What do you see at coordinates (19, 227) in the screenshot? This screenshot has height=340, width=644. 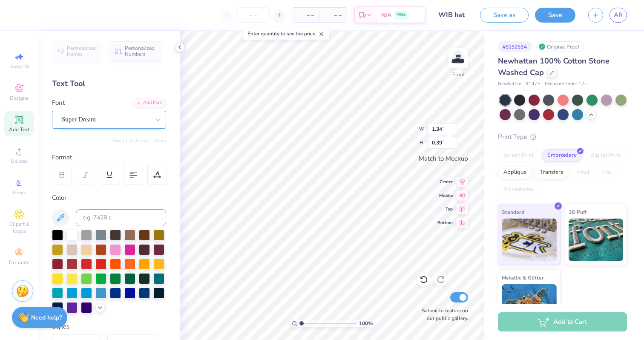 I see `span: Clipart & logos` at bounding box center [19, 227].